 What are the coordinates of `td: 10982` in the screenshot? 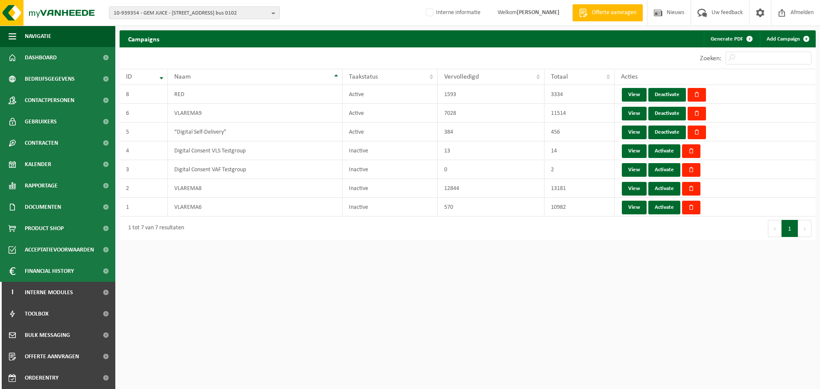 It's located at (580, 207).